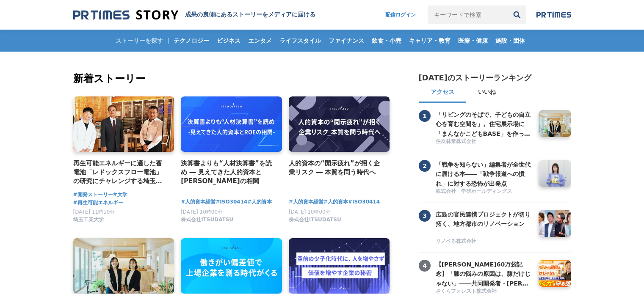 This screenshot has width=644, height=294. Describe the element at coordinates (484, 242) in the screenshot. I see `a: リノベる株式会社` at that location.